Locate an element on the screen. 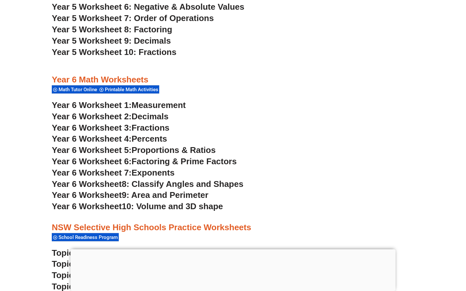 This screenshot has height=291, width=466. span: School Readiness Program is located at coordinates (89, 238).